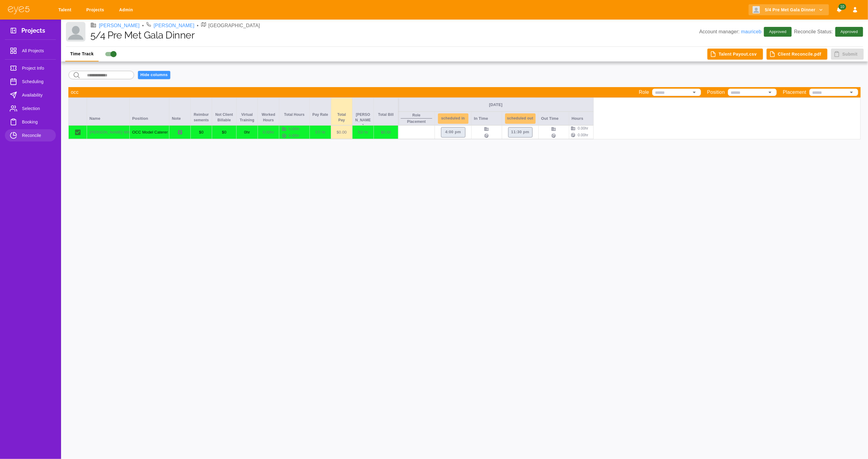 The height and width of the screenshot is (459, 868). Describe the element at coordinates (154, 75) in the screenshot. I see `button: Hide columns` at that location.